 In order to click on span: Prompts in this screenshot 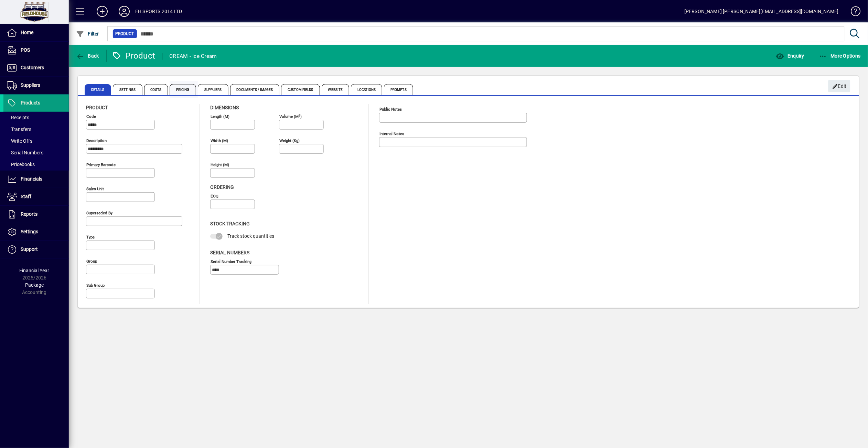, I will do `click(398, 90)`.